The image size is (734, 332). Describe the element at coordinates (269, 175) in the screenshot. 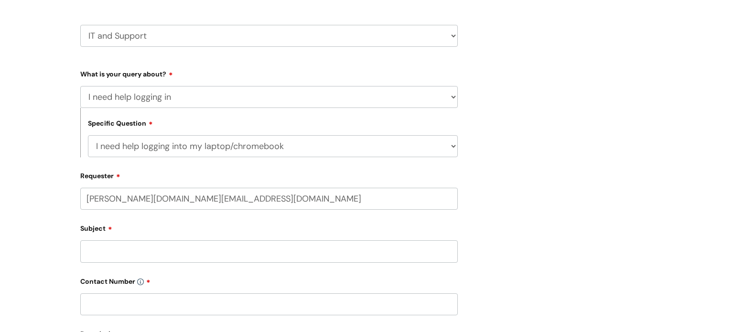

I see `label: Requester` at that location.